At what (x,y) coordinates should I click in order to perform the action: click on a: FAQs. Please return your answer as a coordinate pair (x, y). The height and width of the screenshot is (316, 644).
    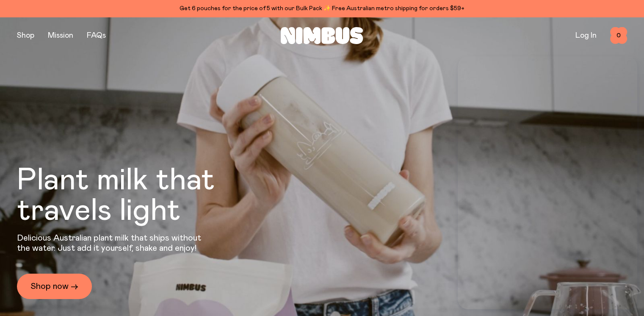
    Looking at the image, I should click on (96, 36).